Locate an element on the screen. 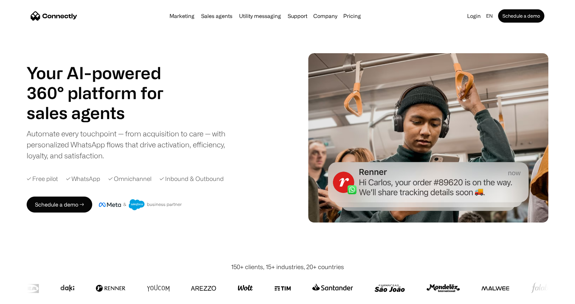 The width and height of the screenshot is (575, 304). a: Support is located at coordinates (297, 16).